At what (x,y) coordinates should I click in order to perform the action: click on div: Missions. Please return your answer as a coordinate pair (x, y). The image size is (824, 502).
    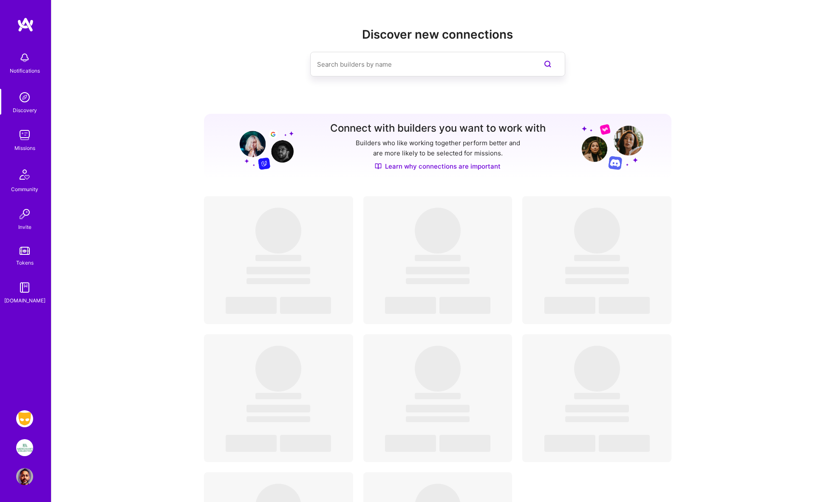
    Looking at the image, I should click on (25, 148).